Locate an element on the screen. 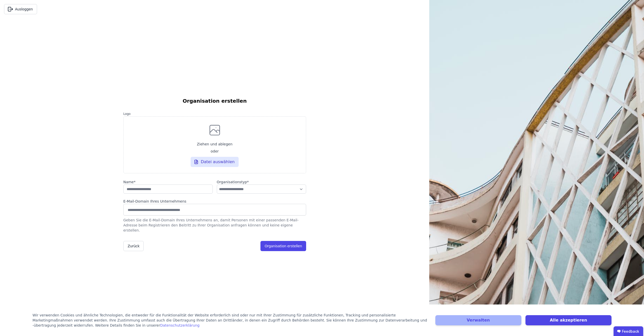 The image size is (644, 336). button: Zurück is located at coordinates (133, 246).